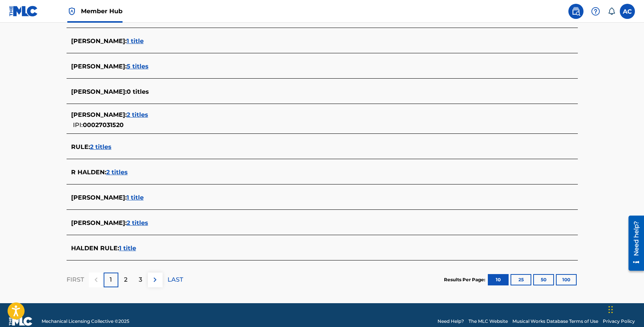 Image resolution: width=644 pixels, height=327 pixels. Describe the element at coordinates (555, 321) in the screenshot. I see `a: Musical Works Database Terms of Use` at that location.